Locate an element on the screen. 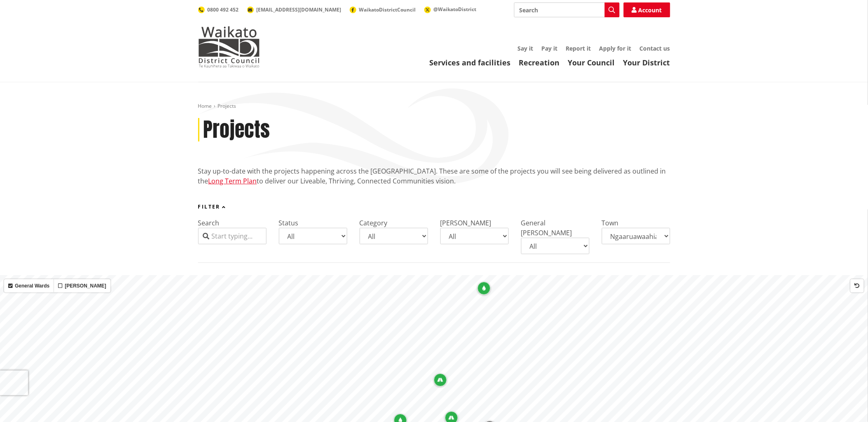 The width and height of the screenshot is (868, 422). span: Projects is located at coordinates (227, 106).